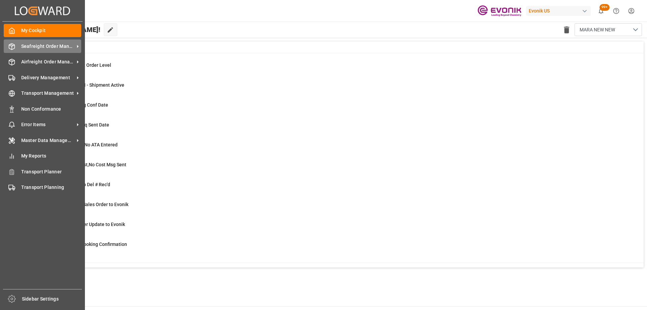 The image size is (647, 310). I want to click on button: Evonik US, so click(560, 11).